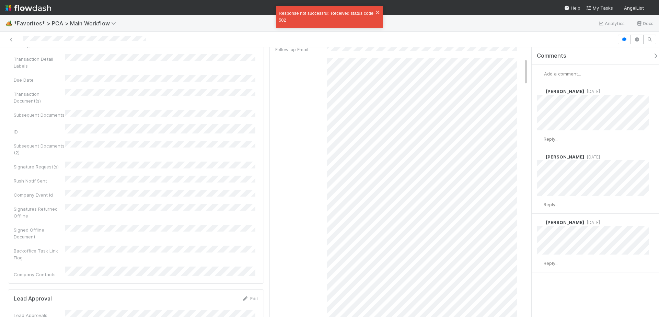 Image resolution: width=659 pixels, height=317 pixels. What do you see at coordinates (39, 234) in the screenshot?
I see `div: Signed Offline Document` at bounding box center [39, 234].